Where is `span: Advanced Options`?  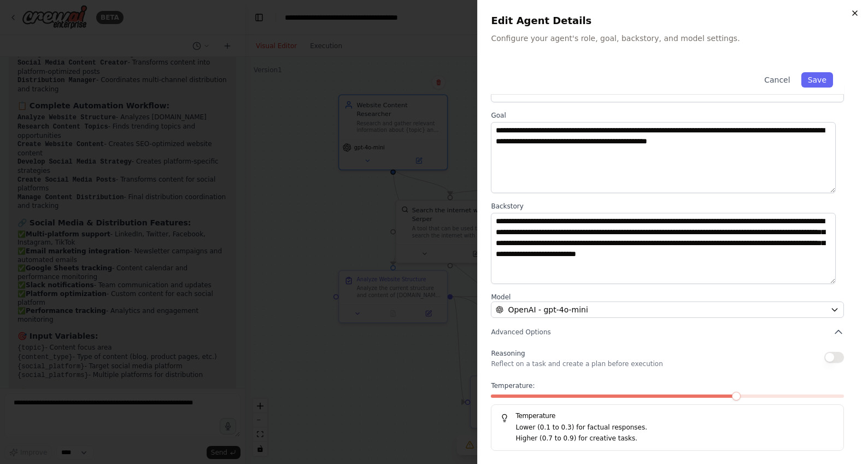
span: Advanced Options is located at coordinates (521, 332).